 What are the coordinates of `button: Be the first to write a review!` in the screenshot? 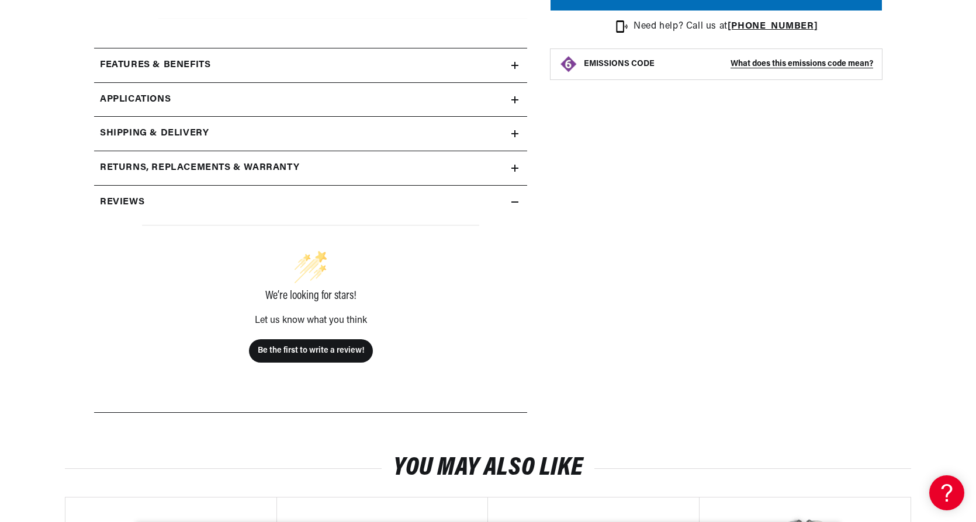 It's located at (311, 351).